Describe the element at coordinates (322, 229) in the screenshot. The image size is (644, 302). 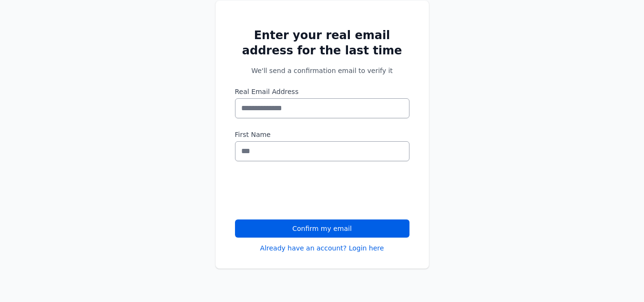
I see `button: Confirm my email` at that location.